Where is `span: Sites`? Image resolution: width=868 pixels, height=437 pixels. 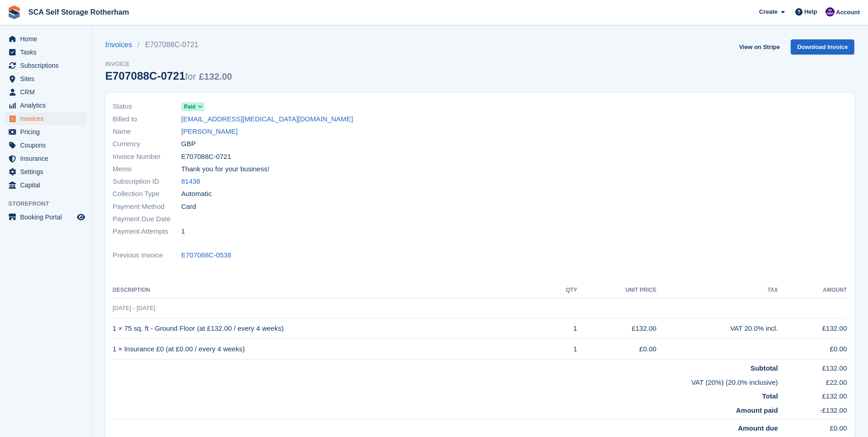
span: Sites is located at coordinates (48, 79).